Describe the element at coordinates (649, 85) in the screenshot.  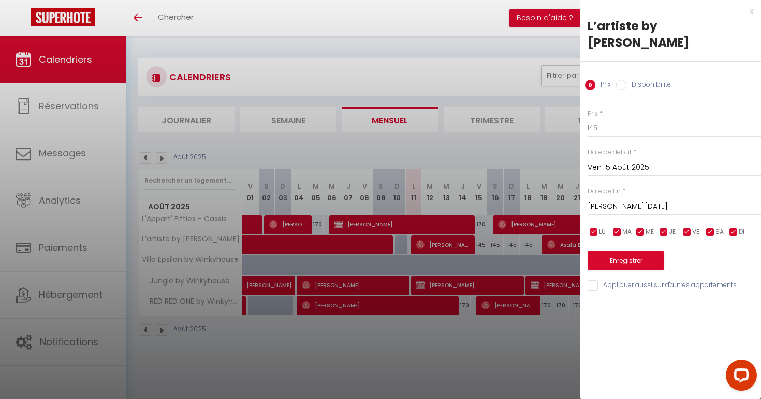
I see `label: Disponibilité` at that location.